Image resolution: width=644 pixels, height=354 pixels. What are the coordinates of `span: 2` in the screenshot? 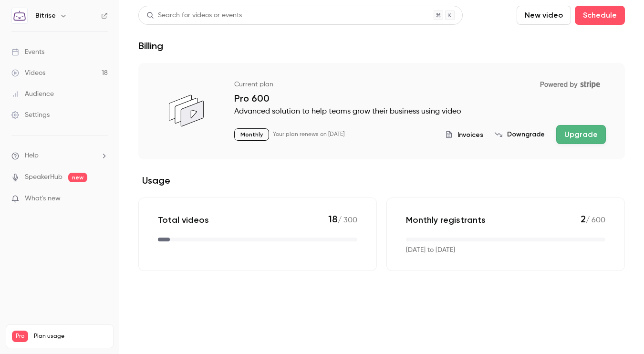 It's located at (582, 219).